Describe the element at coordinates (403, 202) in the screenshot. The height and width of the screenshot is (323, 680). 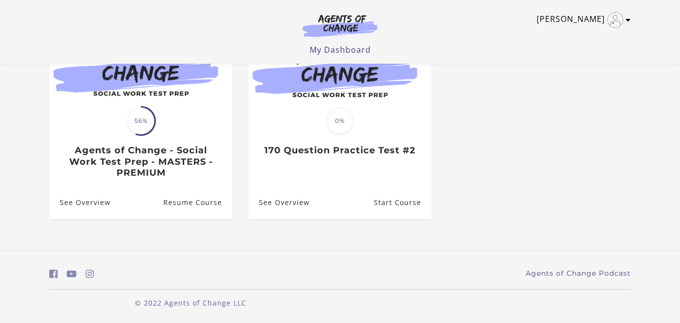
I see `a: 170 Question Practice Test #2: Resume Course` at that location.